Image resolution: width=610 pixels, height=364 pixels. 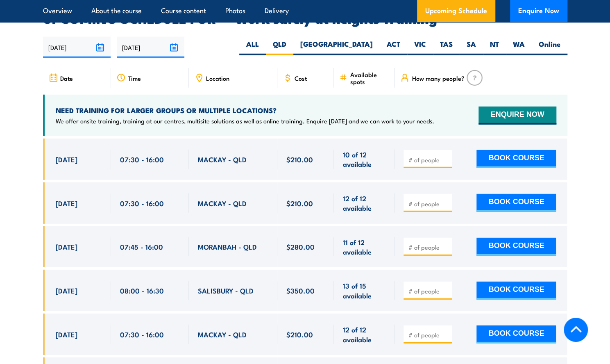 What do you see at coordinates (370, 78) in the screenshot?
I see `span: Available spots` at bounding box center [370, 78].